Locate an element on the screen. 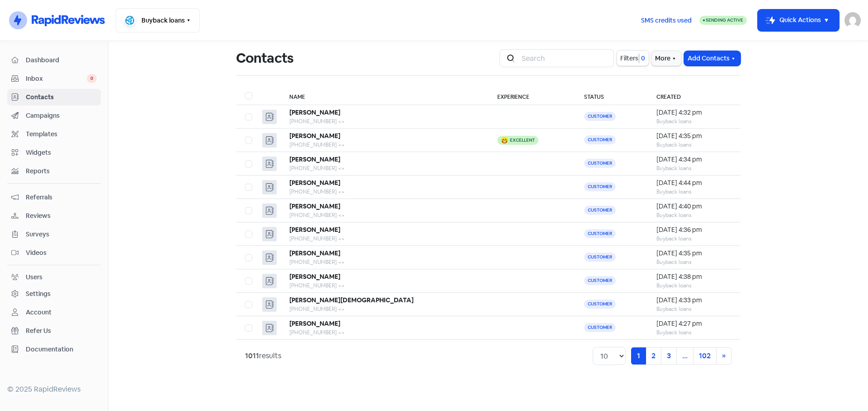 Image resolution: width=868 pixels, height=411 pixels. th: Experience is located at coordinates (531, 96).